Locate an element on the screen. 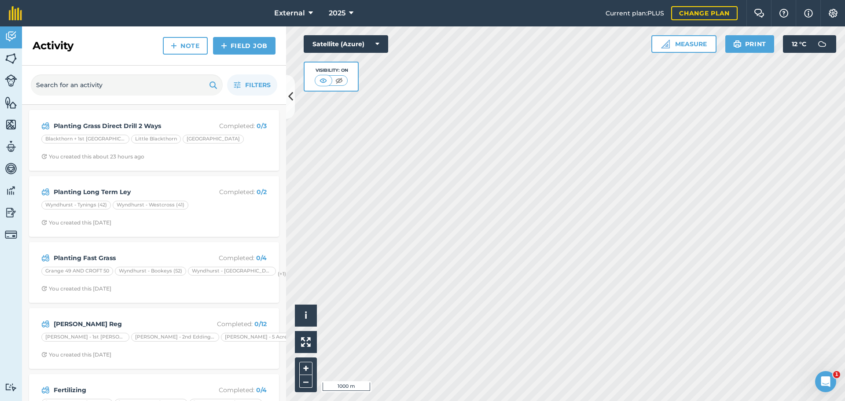 This screenshot has height=401, width=845. a: Note is located at coordinates (185, 46).